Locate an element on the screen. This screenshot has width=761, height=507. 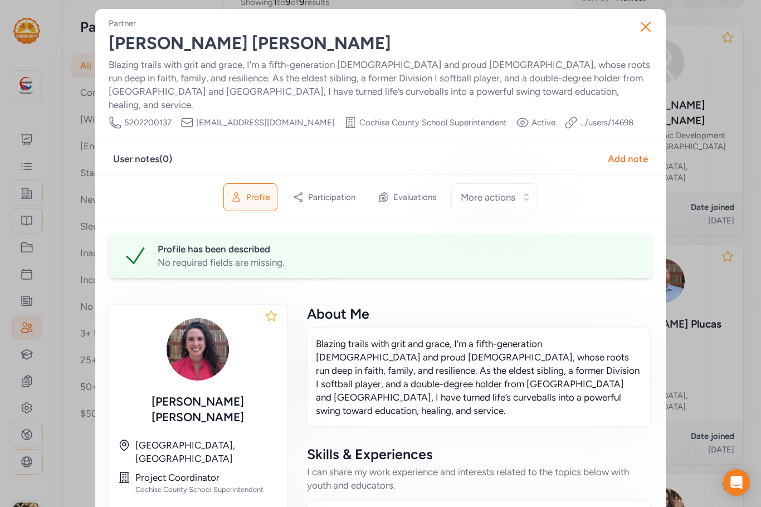
span: Participation is located at coordinates (331, 197).